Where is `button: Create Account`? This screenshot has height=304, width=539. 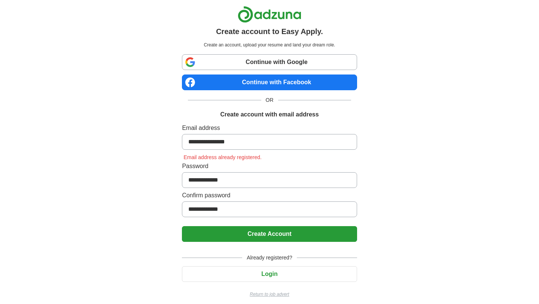
button: Create Account is located at coordinates (269, 234).